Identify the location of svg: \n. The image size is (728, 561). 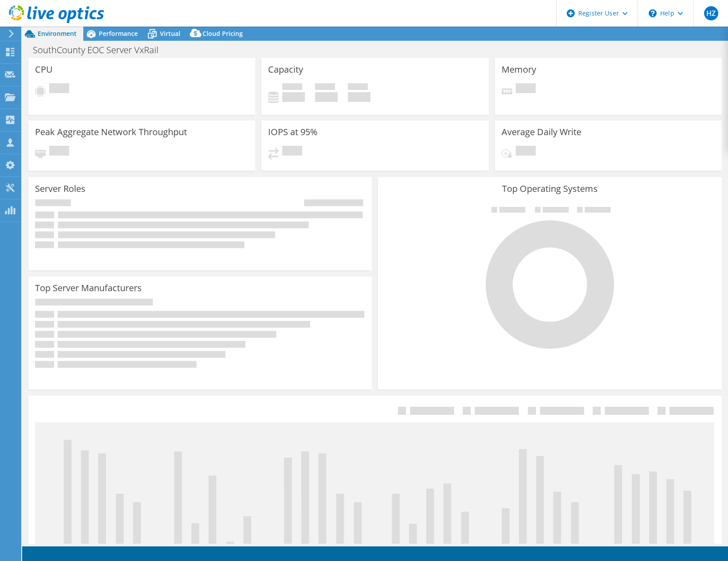
(653, 14).